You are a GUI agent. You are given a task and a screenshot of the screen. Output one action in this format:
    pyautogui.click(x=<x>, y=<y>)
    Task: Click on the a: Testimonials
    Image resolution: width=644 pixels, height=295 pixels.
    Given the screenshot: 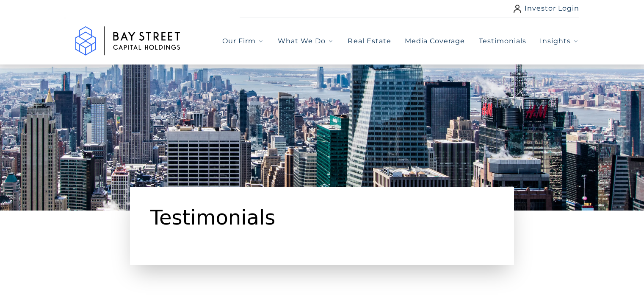 What is the action you would take?
    pyautogui.click(x=503, y=41)
    